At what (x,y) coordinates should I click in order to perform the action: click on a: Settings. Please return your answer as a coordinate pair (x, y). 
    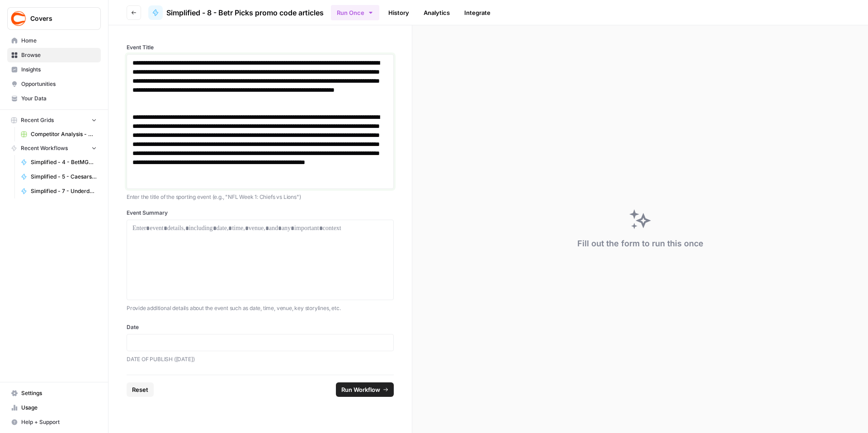
    Looking at the image, I should click on (54, 393).